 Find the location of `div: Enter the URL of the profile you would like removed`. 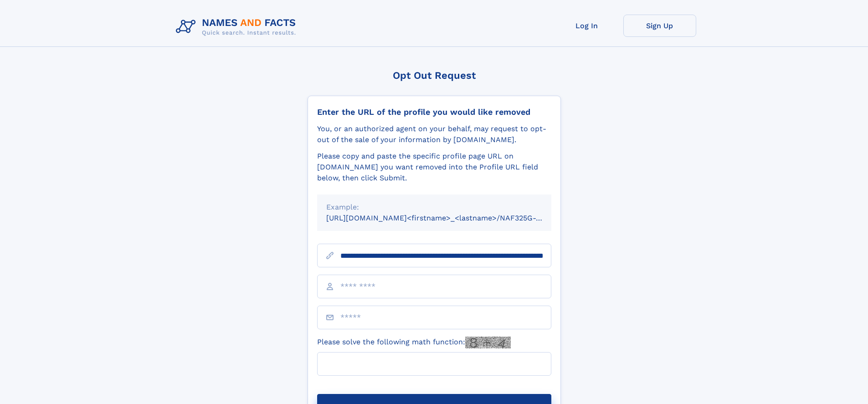

div: Enter the URL of the profile you would like removed is located at coordinates (434, 112).